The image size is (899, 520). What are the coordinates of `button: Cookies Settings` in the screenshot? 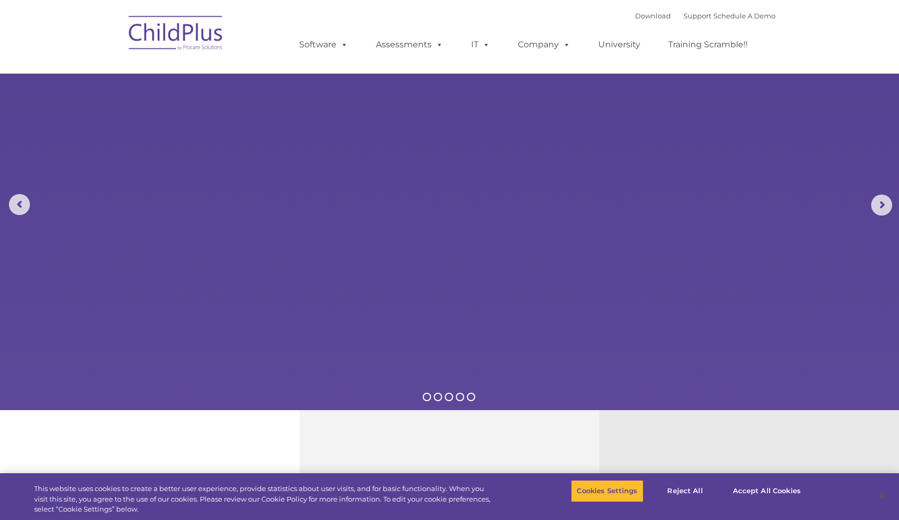 It's located at (607, 491).